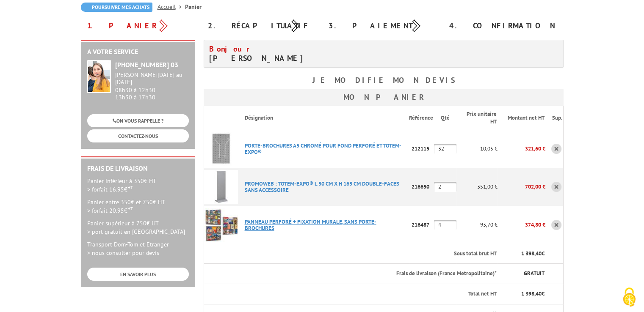 The image size is (644, 312). I want to click on p: 702,00 €, so click(521, 187).